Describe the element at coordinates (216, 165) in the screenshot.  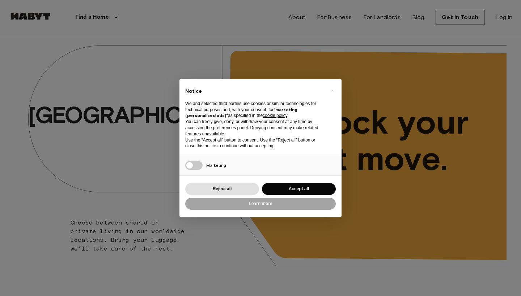
I see `span: Marketing` at that location.